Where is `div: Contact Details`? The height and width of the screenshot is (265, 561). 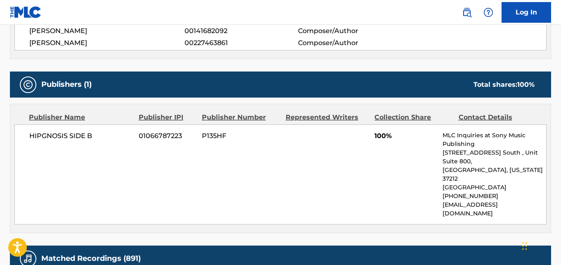 div: Contact Details is located at coordinates (497, 117).